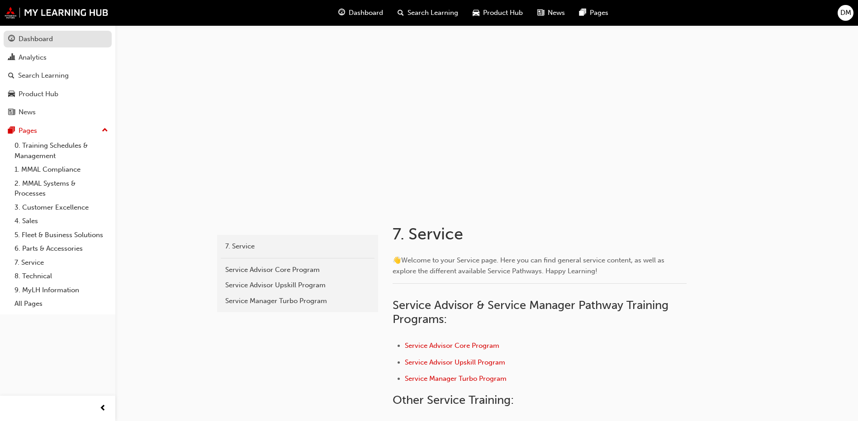 The height and width of the screenshot is (421, 858). What do you see at coordinates (599, 13) in the screenshot?
I see `span: Pages` at bounding box center [599, 13].